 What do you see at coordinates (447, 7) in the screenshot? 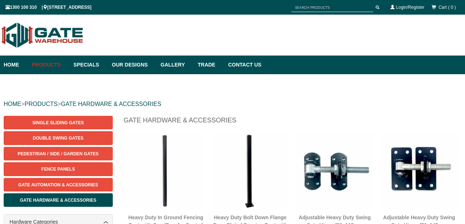
I see `span: Cart ( 0 )` at bounding box center [447, 7].